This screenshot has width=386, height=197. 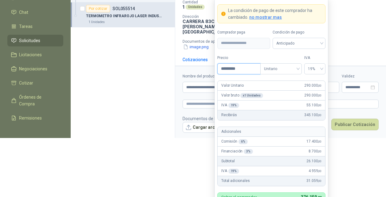 What do you see at coordinates (248, 151) in the screenshot?
I see `div: 3 %` at bounding box center [248, 151].